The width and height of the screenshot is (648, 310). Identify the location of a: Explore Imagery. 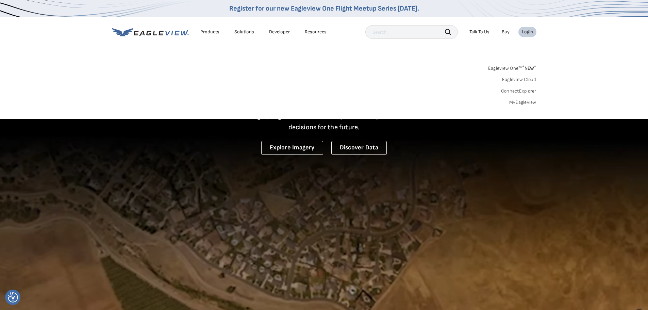
(292, 148).